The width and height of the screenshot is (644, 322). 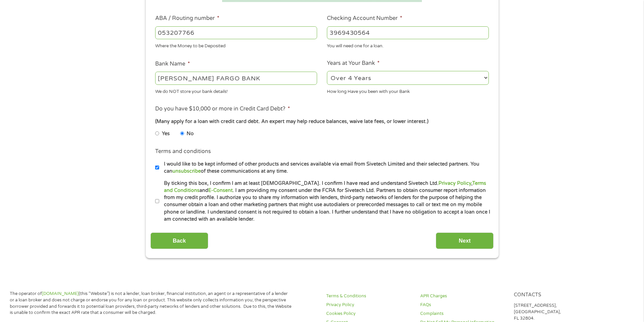 I want to click on input: 263177916, so click(x=236, y=33).